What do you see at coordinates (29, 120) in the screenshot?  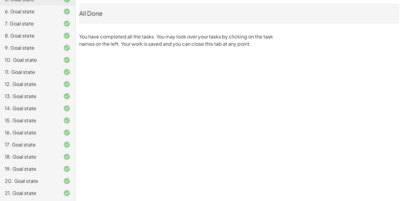 I see `div: 15. Goal state` at bounding box center [29, 120].